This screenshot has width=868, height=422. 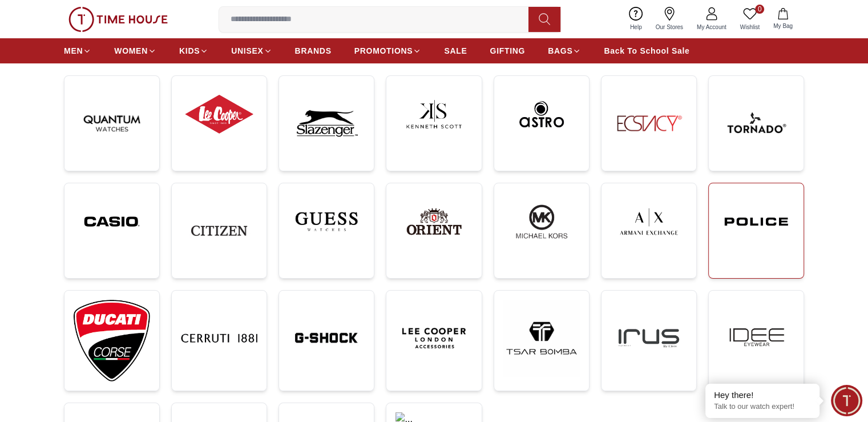 I want to click on a: BRANDS, so click(x=313, y=51).